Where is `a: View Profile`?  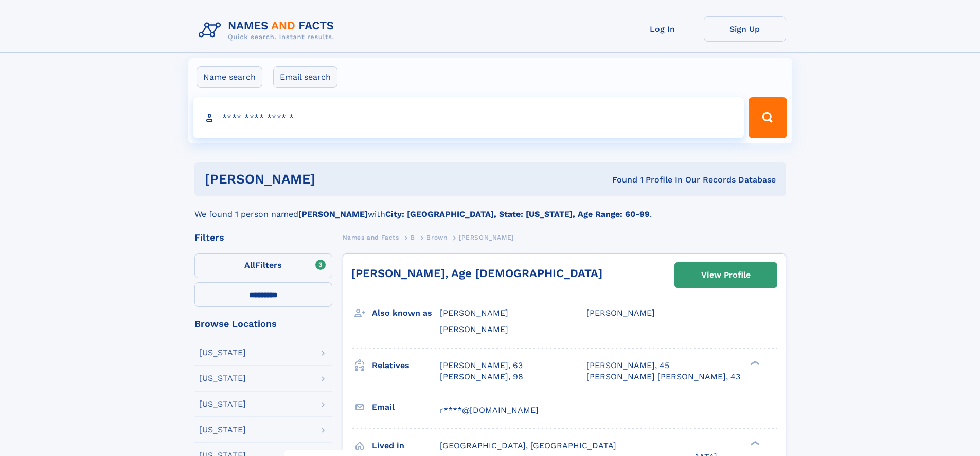
a: View Profile is located at coordinates (726, 275).